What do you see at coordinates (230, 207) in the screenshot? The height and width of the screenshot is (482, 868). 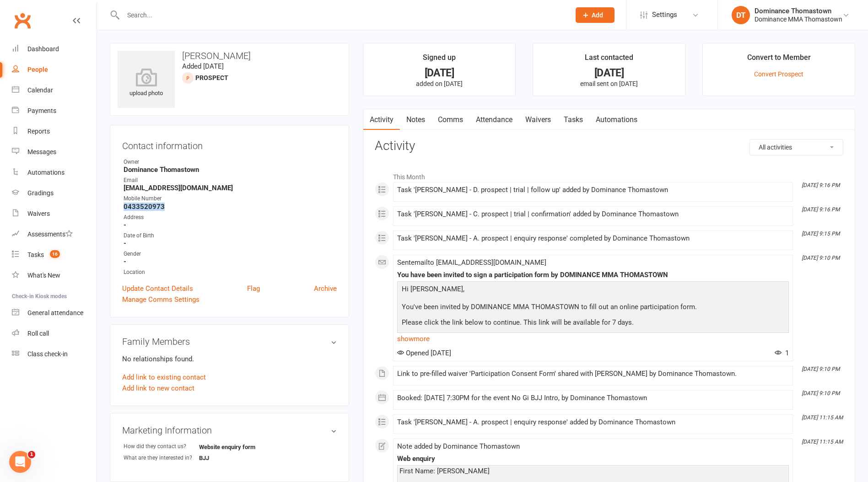 I see `strong: 0433520973` at bounding box center [230, 207].